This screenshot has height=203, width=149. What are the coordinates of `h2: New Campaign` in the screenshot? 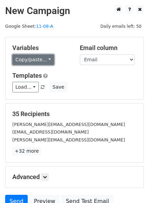 It's located at (74, 11).